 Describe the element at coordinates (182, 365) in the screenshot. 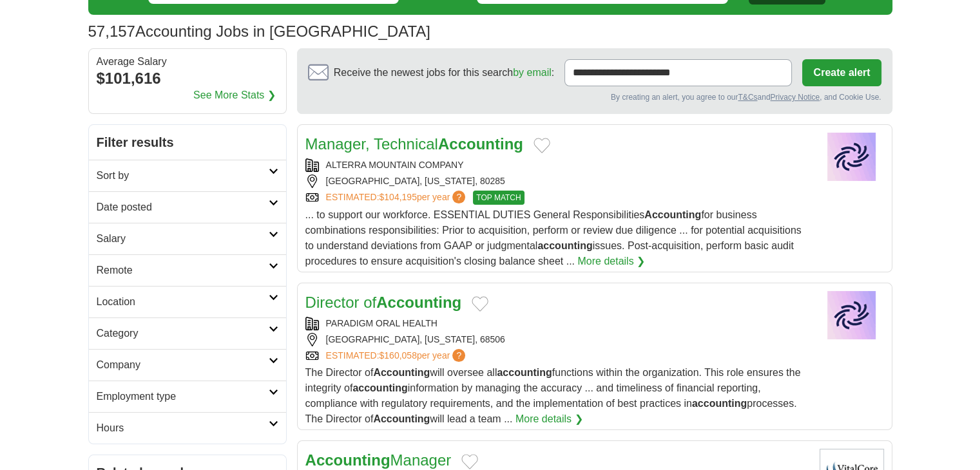

I see `h2: Company` at that location.